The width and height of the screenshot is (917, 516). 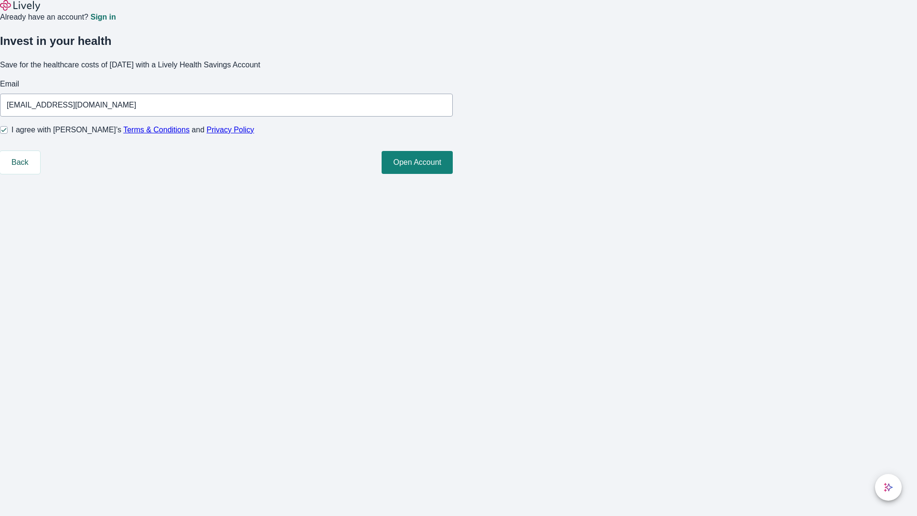 What do you see at coordinates (888, 487) in the screenshot?
I see `svg: Lively AI Assistant` at bounding box center [888, 487].